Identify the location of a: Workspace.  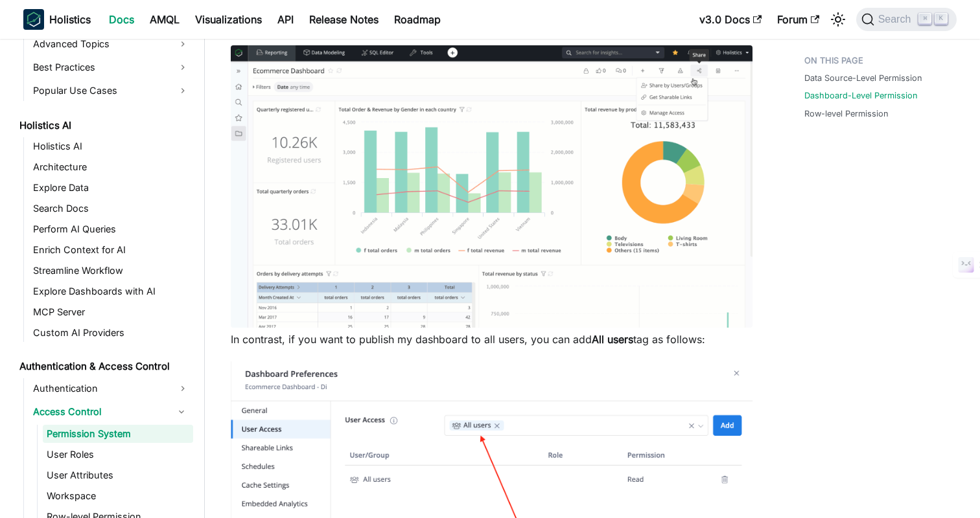
(118, 496).